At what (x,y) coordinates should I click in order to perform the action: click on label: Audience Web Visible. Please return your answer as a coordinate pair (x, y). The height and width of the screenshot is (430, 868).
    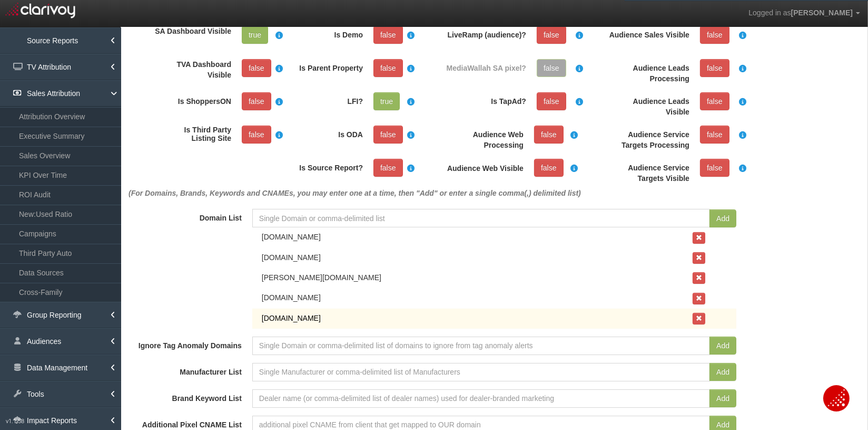
    Looking at the image, I should click on (484, 166).